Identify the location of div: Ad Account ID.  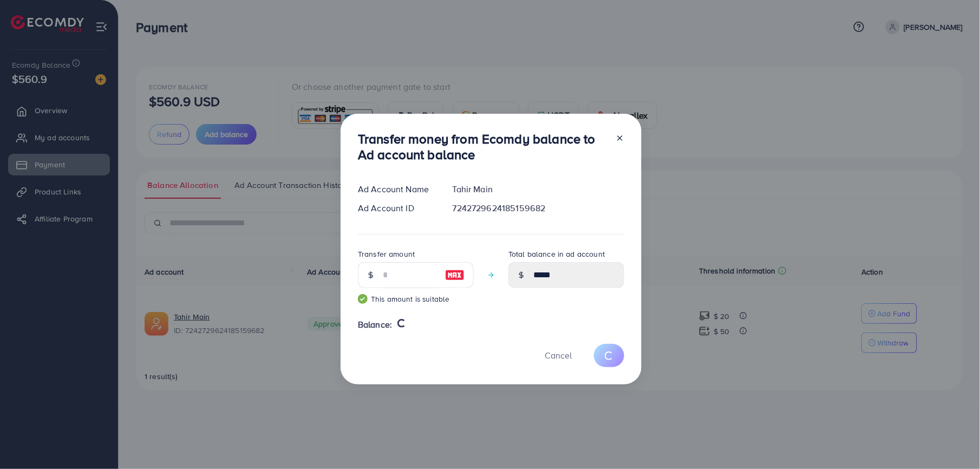
(396, 208).